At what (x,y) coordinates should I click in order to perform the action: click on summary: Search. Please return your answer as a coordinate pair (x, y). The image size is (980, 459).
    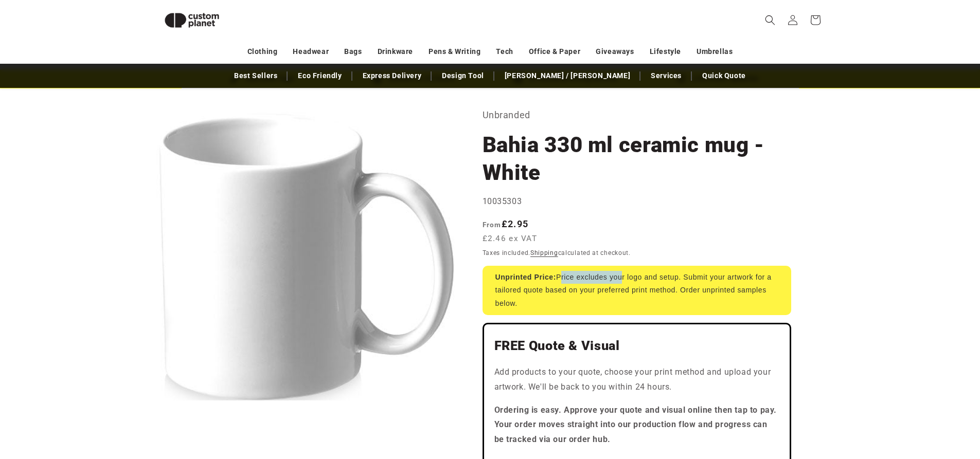
    Looking at the image, I should click on (770, 20).